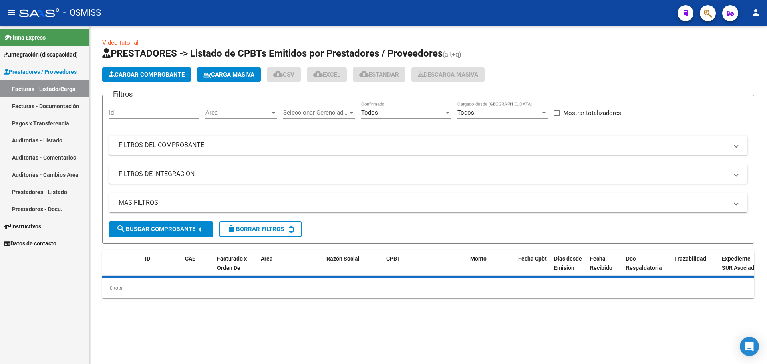 Image resolution: width=767 pixels, height=364 pixels. Describe the element at coordinates (231, 229) in the screenshot. I see `mat-icon: delete` at that location.